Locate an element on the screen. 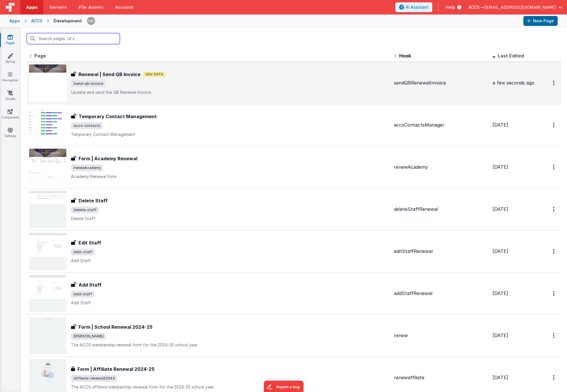 This screenshot has height=392, width=567. h3: Renewal | Send QB Invoice is located at coordinates (109, 74).